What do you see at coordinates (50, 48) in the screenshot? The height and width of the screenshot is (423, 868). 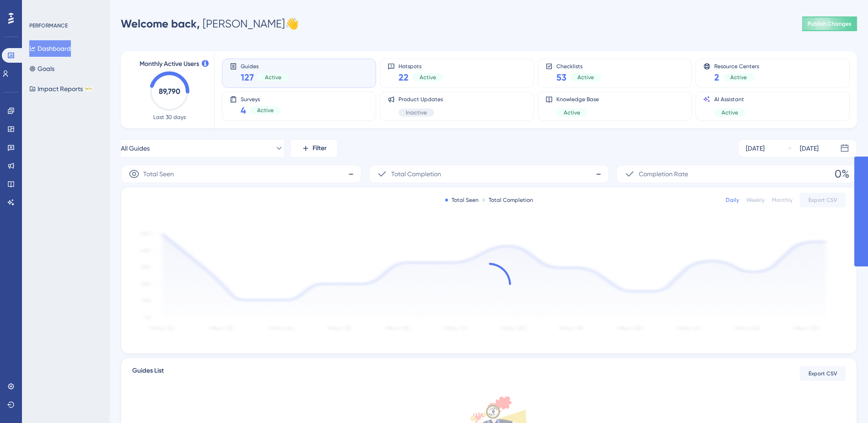 I see `button: Dashboard` at bounding box center [50, 48].